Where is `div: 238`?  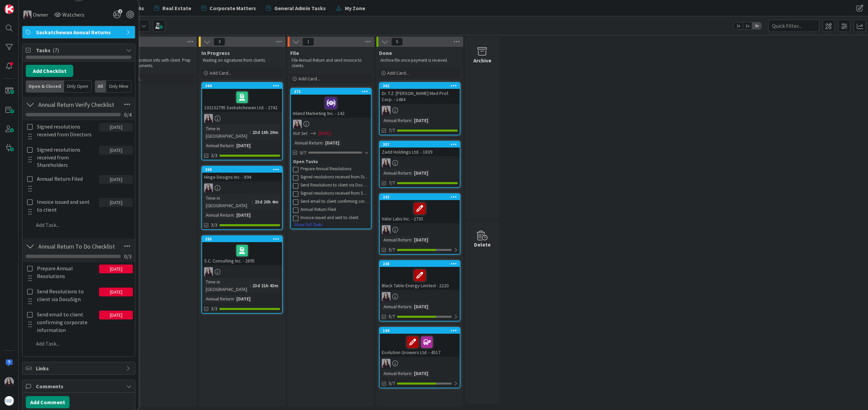 div: 238 is located at coordinates (420, 264).